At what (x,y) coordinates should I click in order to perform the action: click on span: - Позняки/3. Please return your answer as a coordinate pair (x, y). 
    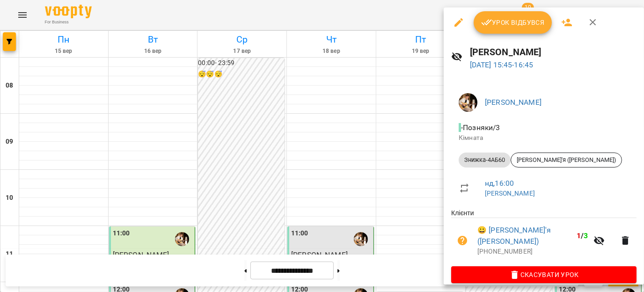
    Looking at the image, I should click on (480, 127).